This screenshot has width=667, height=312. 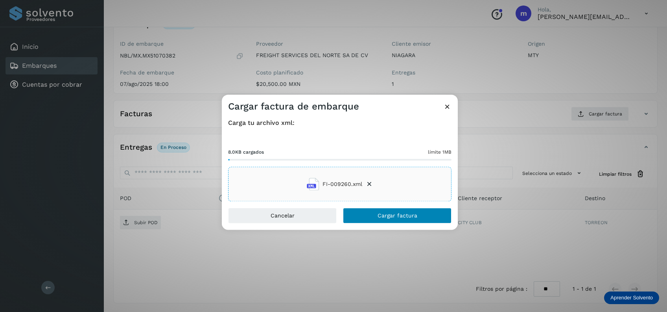 What do you see at coordinates (282, 216) in the screenshot?
I see `span: Cancelar` at bounding box center [282, 216].